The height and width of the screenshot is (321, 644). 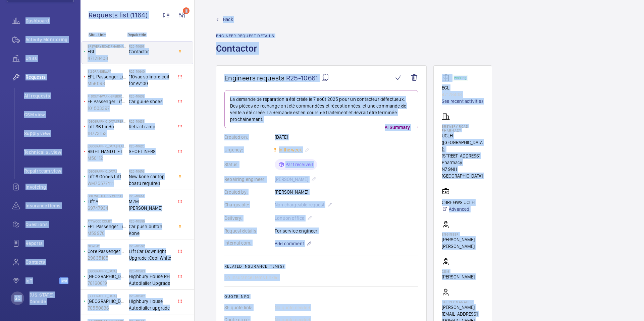 I want to click on span: Contacts, so click(x=50, y=262).